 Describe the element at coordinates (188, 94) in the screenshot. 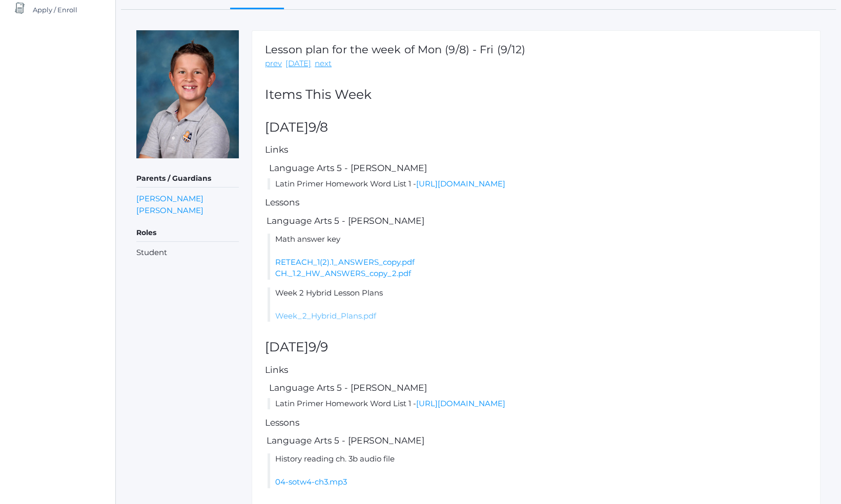

I see `img: Levi Herrera` at that location.